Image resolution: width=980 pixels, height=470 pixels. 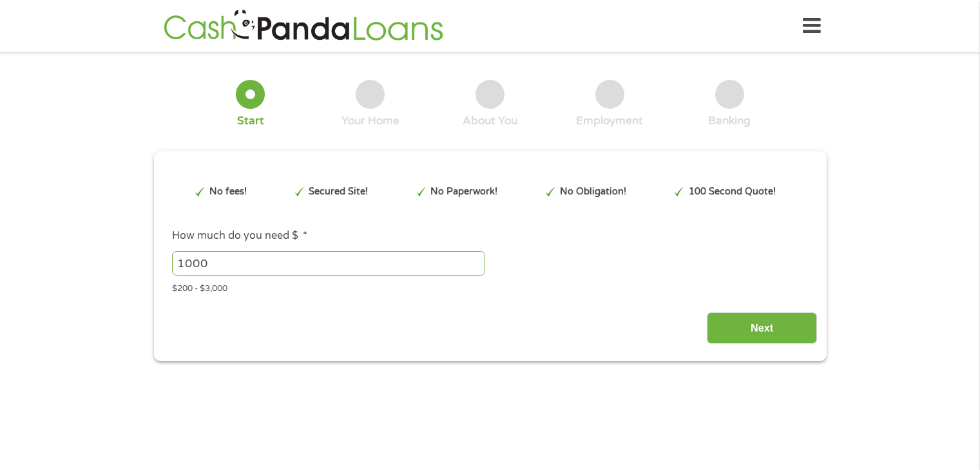 I want to click on div: Banking, so click(x=730, y=121).